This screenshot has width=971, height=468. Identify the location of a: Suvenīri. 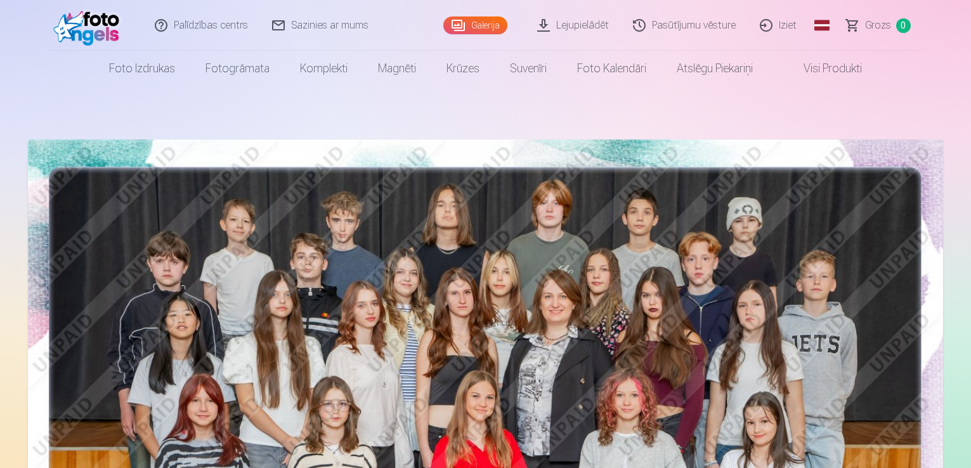
(528, 68).